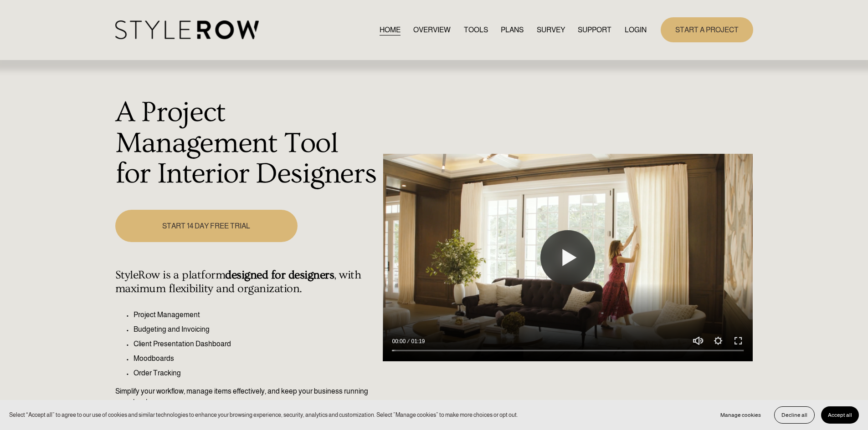 Image resolution: width=868 pixels, height=430 pixels. Describe the element at coordinates (247, 282) in the screenshot. I see `h4: StyleRow is a platform , with maximum flexibility and organization.` at that location.